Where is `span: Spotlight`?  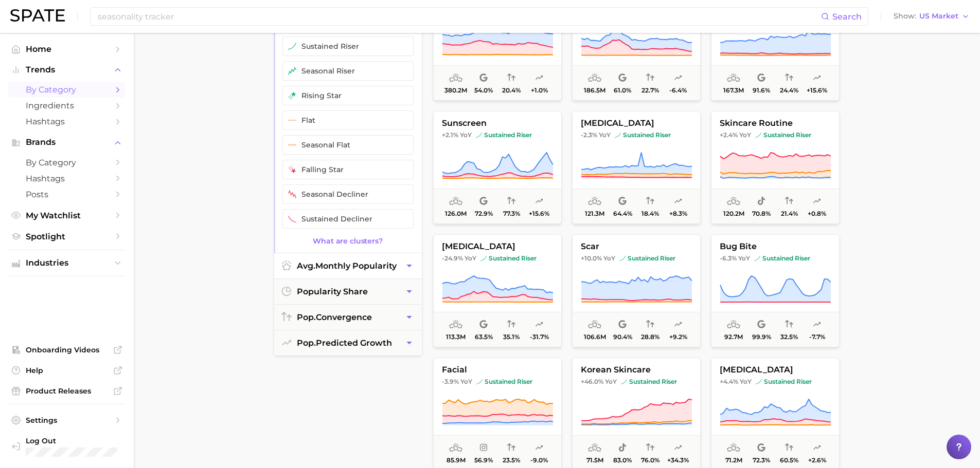
span: Spotlight is located at coordinates (66, 236).